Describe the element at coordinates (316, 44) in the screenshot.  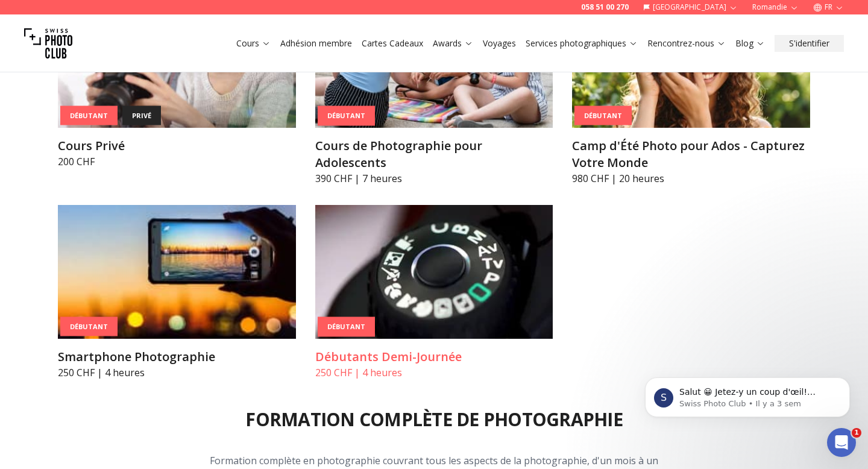
I see `button: Adhésion membre` at that location.